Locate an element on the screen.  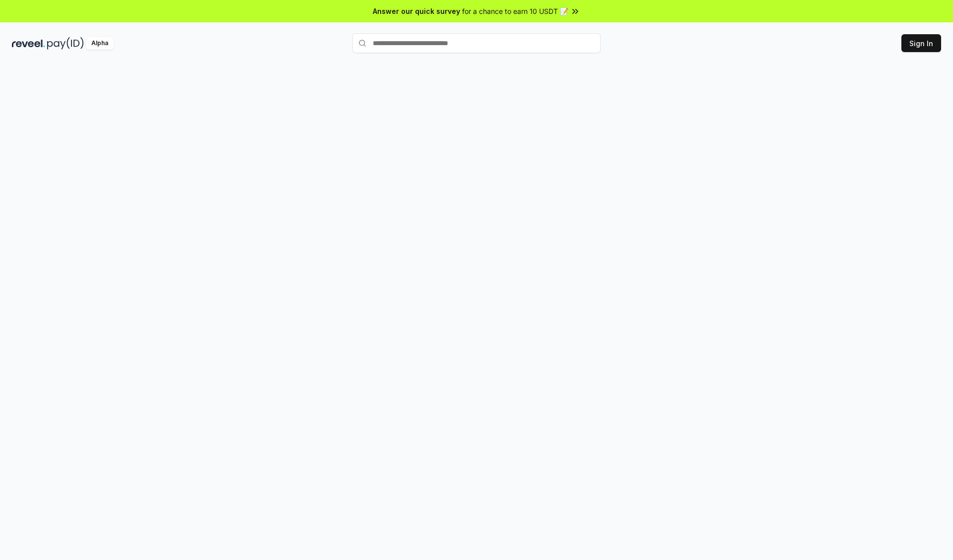
div: Alpha is located at coordinates (100, 43).